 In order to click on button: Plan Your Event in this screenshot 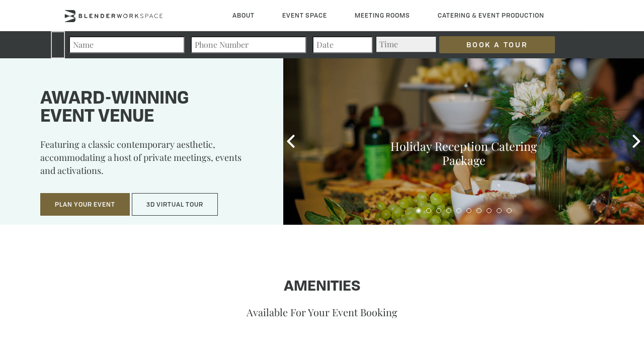, I will do `click(85, 204)`.